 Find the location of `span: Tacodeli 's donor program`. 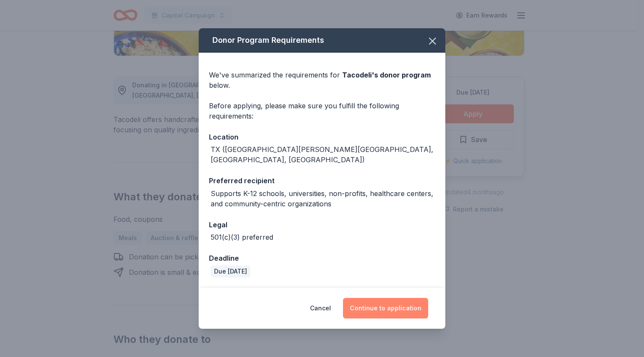

span: Tacodeli 's donor program is located at coordinates (386, 75).